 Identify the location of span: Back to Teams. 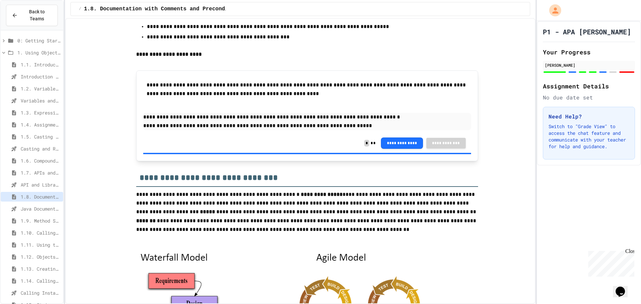
(37, 15).